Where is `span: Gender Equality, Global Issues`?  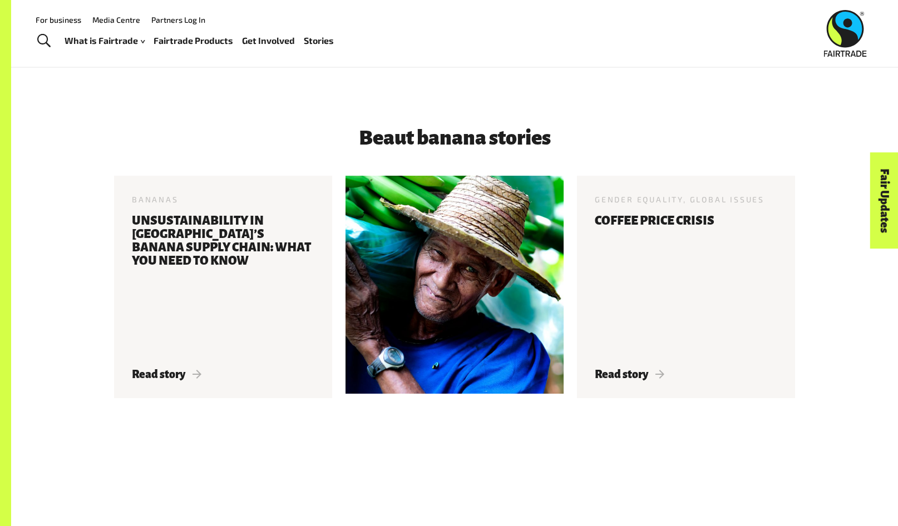
span: Gender Equality, Global Issues is located at coordinates (679, 199).